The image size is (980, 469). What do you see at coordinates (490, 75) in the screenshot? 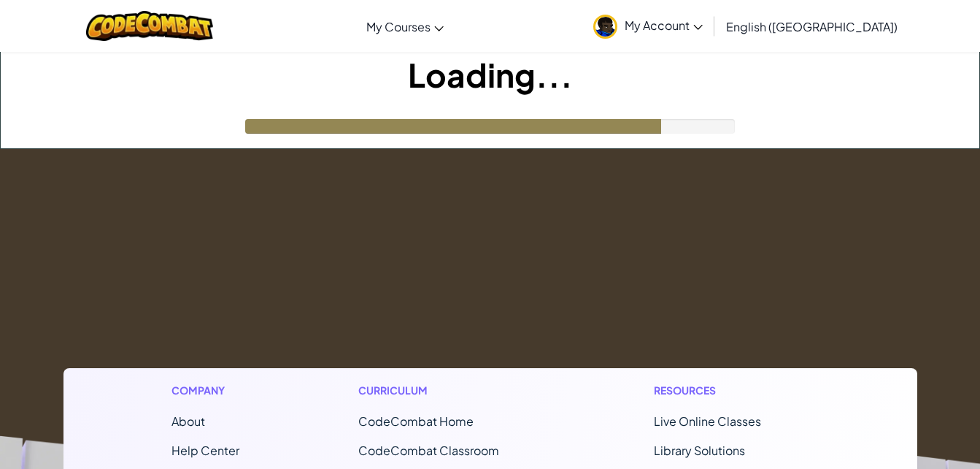
I see `h1: Loading...` at bounding box center [490, 75].